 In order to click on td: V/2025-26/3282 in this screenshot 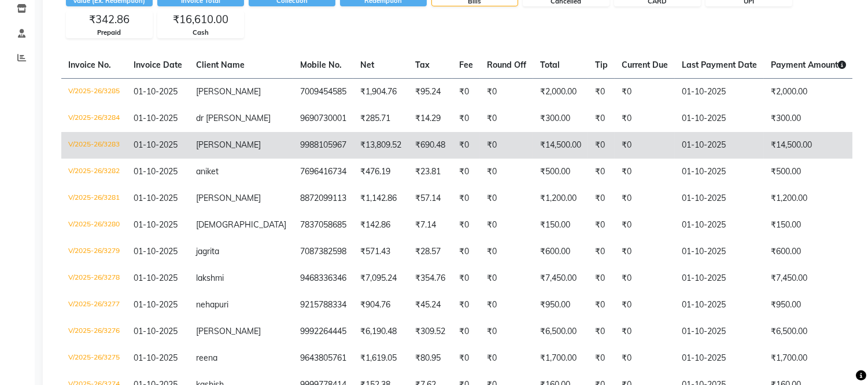, I will do `click(94, 172)`.